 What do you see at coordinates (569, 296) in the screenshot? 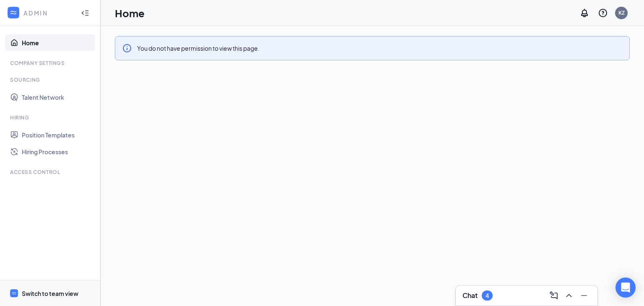
I see `button: ChevronUp` at bounding box center [569, 296].